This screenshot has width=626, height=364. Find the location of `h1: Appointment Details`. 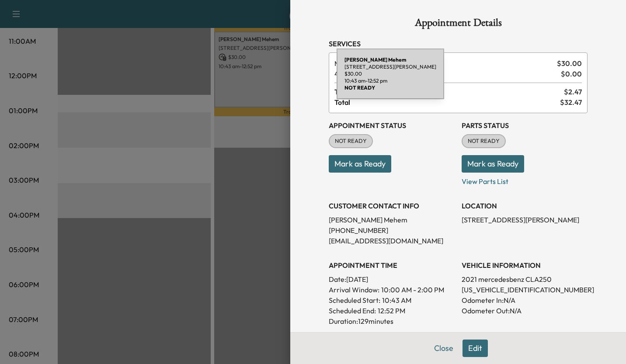

h1: Appointment Details is located at coordinates (458, 25).